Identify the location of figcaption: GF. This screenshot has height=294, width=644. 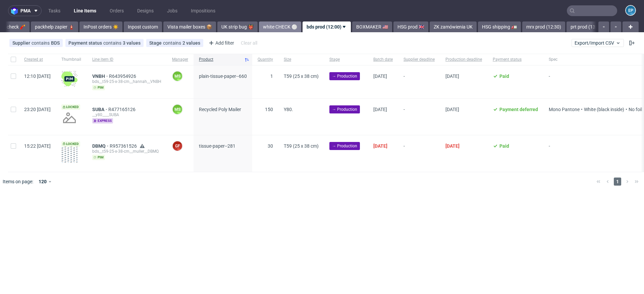
(178, 146).